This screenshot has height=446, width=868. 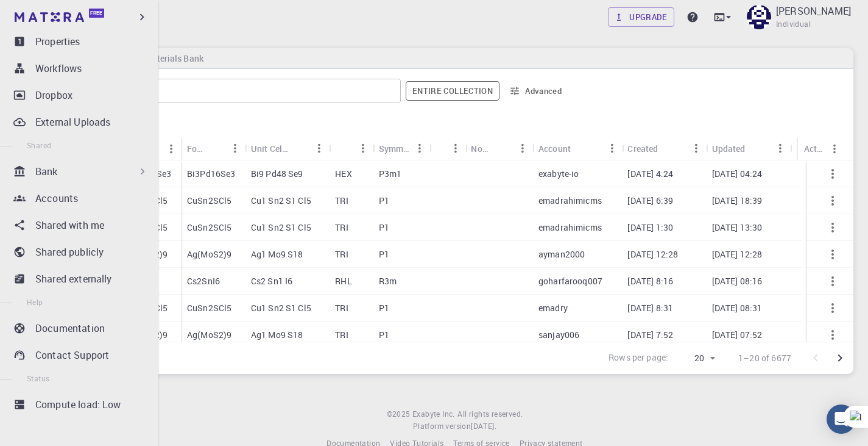 I want to click on p: Shared publicly, so click(x=70, y=252).